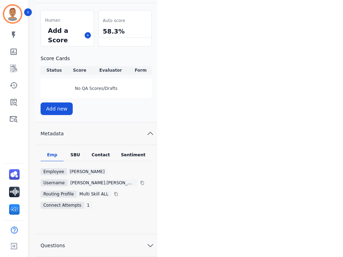 The image size is (343, 257). What do you see at coordinates (96, 134) in the screenshot?
I see `button: Metadata chevron up` at bounding box center [96, 134].